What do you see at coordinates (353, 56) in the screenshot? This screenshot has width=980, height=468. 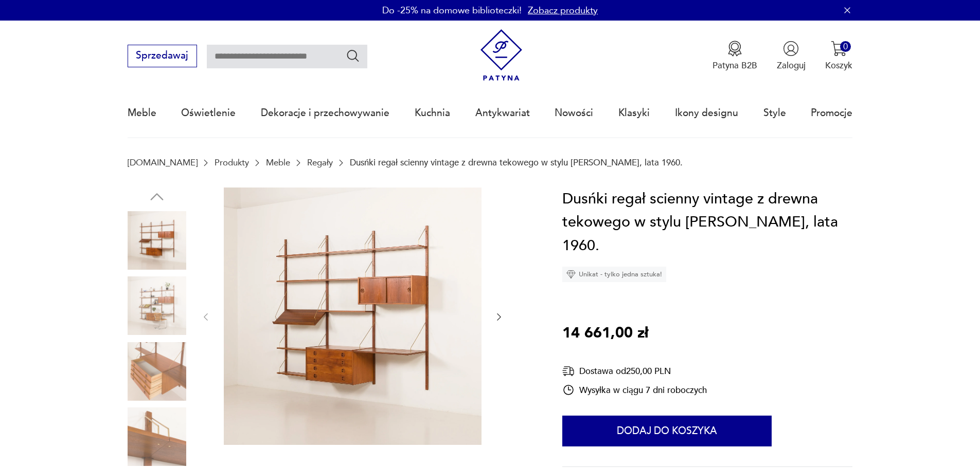 I see `button: Szukaj` at bounding box center [353, 56].